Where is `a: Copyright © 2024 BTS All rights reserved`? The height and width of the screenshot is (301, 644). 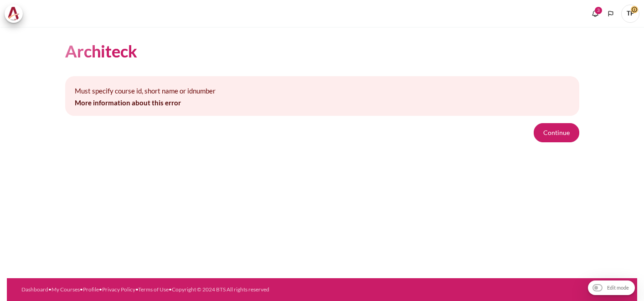
a: Copyright © 2024 BTS All rights reserved is located at coordinates (221, 289).